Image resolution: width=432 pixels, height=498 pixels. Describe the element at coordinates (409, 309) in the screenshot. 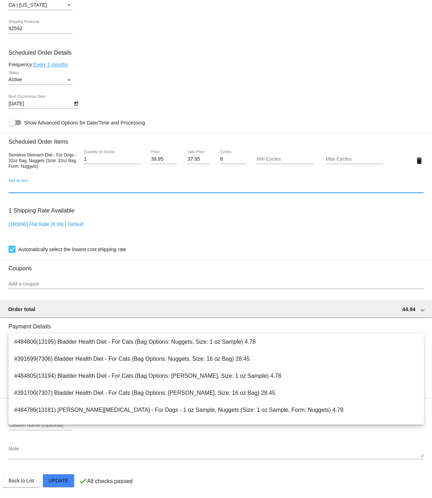

I see `span: 44.94` at that location.